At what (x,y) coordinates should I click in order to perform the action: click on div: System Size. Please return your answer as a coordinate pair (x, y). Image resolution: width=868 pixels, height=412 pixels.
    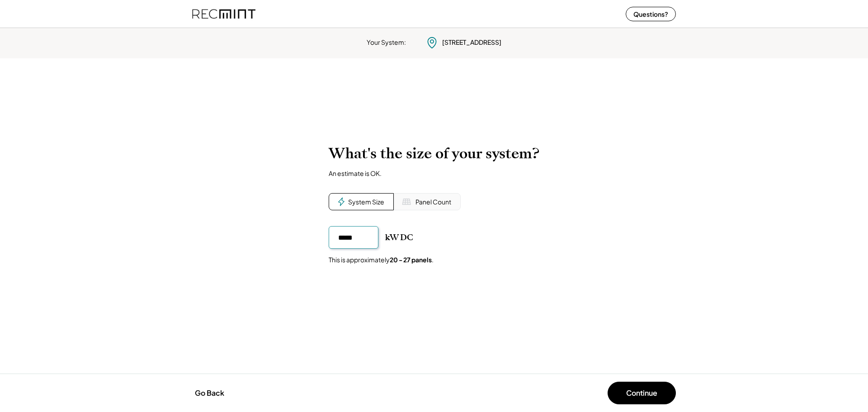
    Looking at the image, I should click on (366, 202).